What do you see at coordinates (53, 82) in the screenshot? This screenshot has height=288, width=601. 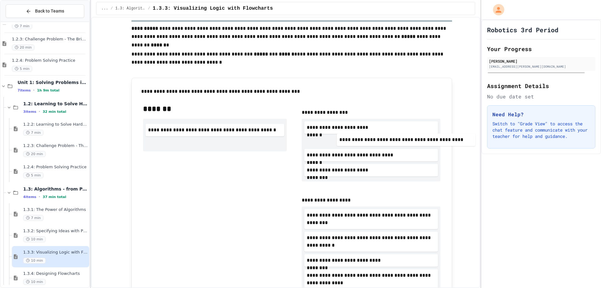 I see `span: Unit 1: Solving Problems in Computer Science` at bounding box center [53, 82].